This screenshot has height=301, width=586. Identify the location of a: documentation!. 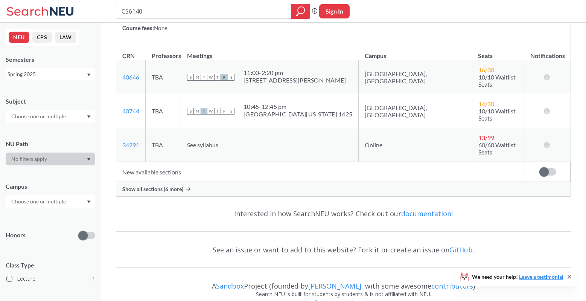
(427, 213).